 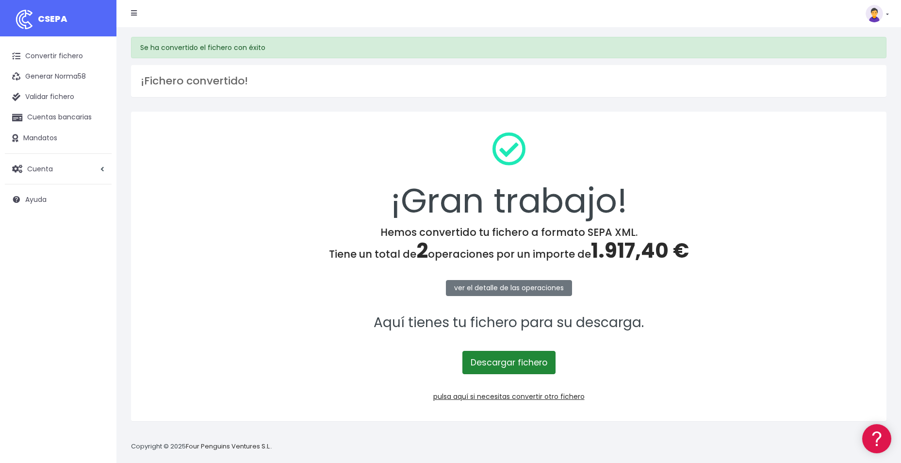 I want to click on span: CSEPA, so click(x=52, y=18).